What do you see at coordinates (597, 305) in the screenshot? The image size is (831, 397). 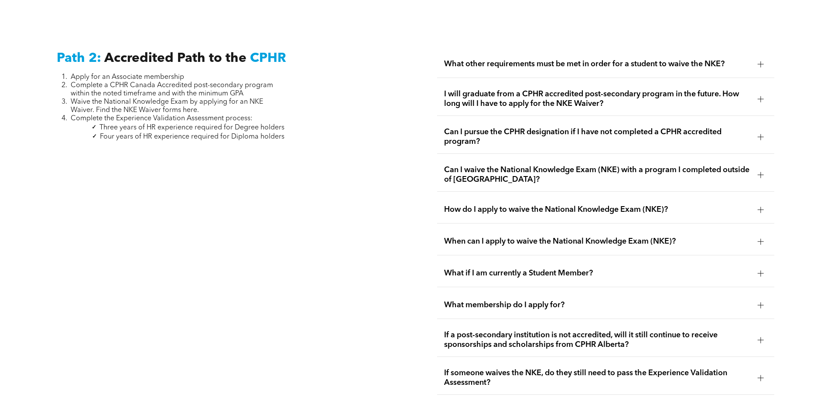 I see `span: What membership do I apply for?` at bounding box center [597, 305].